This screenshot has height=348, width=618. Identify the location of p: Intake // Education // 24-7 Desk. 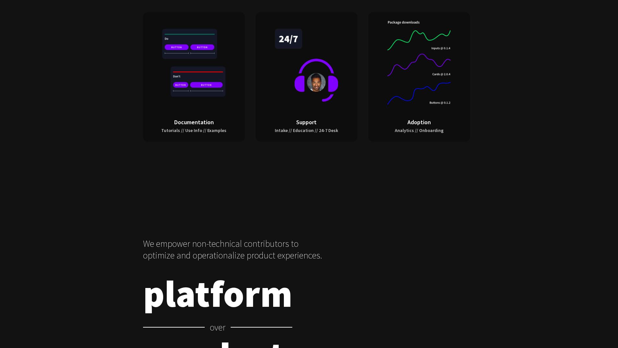
(307, 131).